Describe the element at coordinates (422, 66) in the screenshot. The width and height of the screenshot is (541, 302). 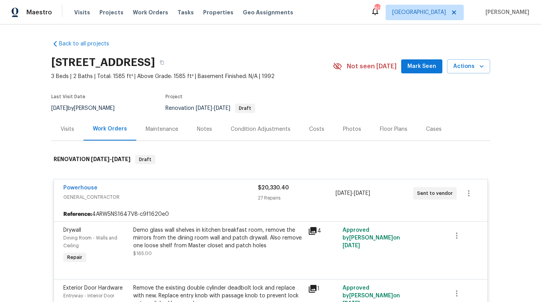
I see `button: Mark Seen` at that location.